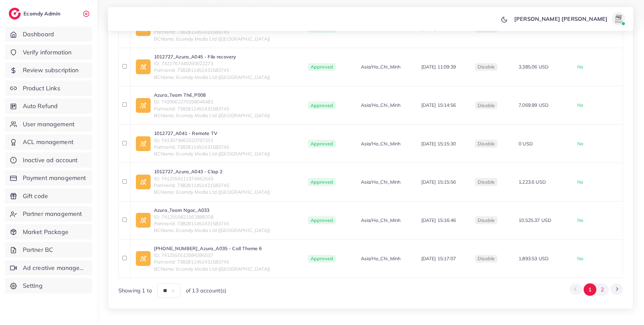  What do you see at coordinates (41, 88) in the screenshot?
I see `span: Product Links` at bounding box center [41, 88].